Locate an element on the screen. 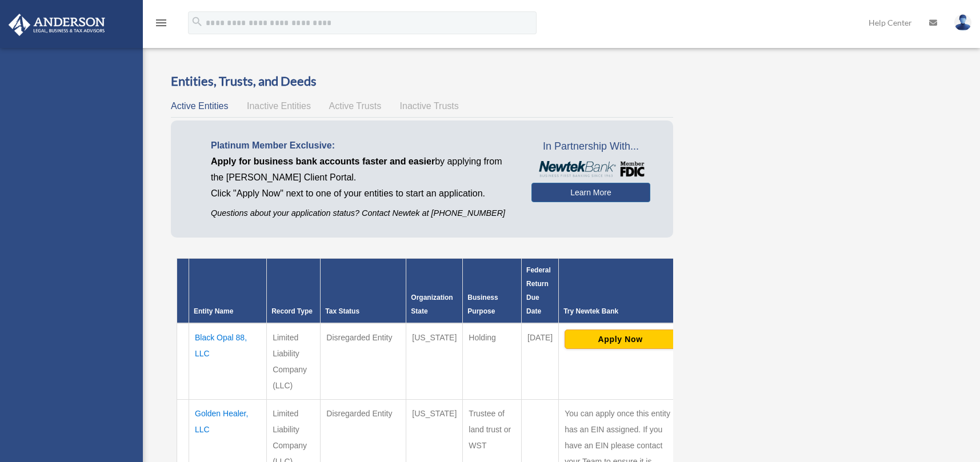 This screenshot has height=462, width=980. p: Platinum Member Exclusive: is located at coordinates (362, 146).